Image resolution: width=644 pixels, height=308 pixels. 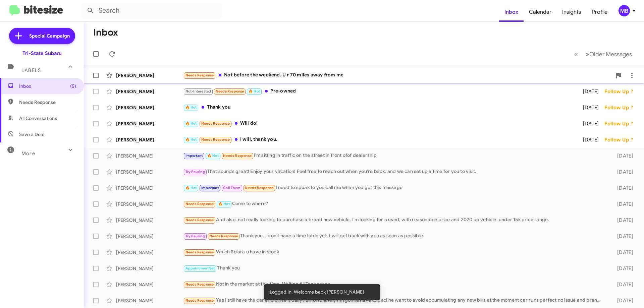 I want to click on div: I'm sitting in traffic on the street in front ofof dealership, so click(x=395, y=156).